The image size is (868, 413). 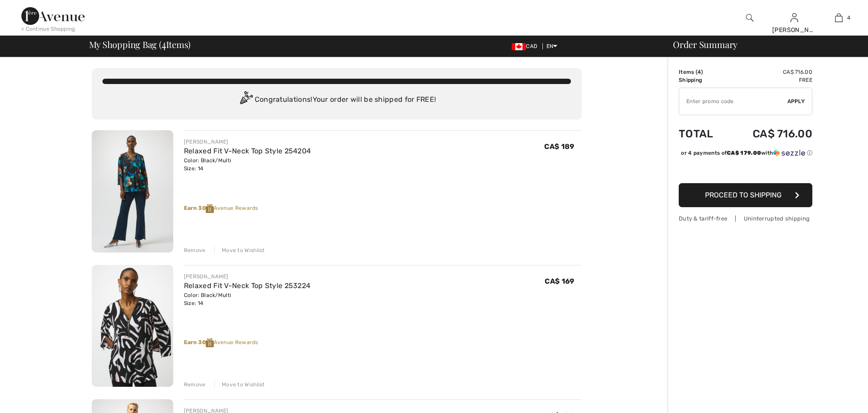 I want to click on img: Relaxed Fit V-Neck Top Style 253224, so click(x=132, y=326).